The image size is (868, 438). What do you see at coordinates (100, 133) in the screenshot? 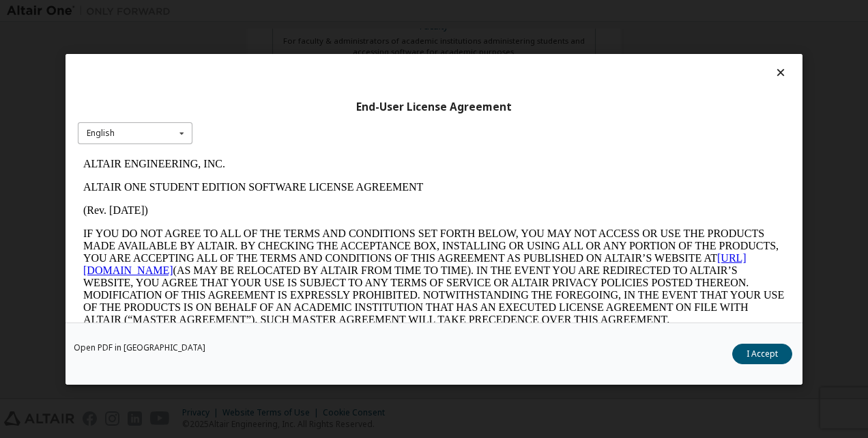
I see `div: English` at bounding box center [100, 133].